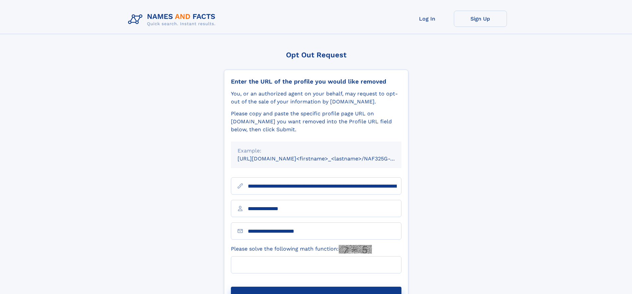 The image size is (632, 294). I want to click on div: Opt Out Request, so click(316, 55).